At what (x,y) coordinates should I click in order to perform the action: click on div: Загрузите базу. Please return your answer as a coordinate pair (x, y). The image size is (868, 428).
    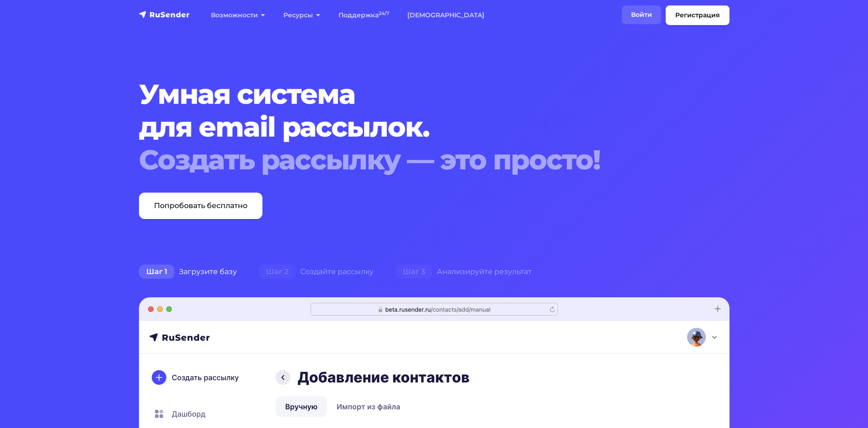
    Looking at the image, I should click on (188, 272).